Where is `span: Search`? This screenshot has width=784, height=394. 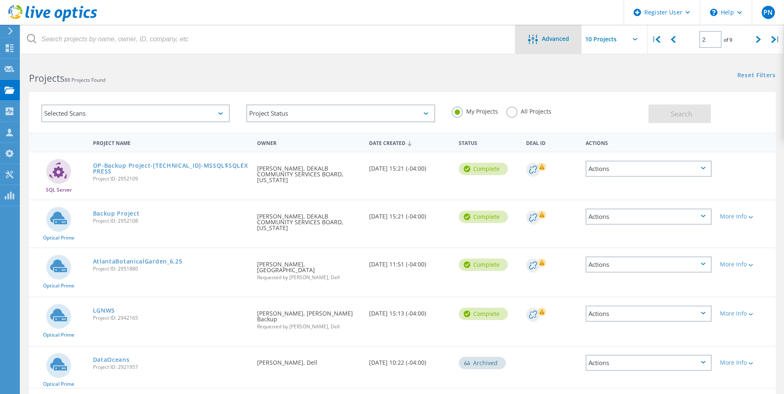
span: Search is located at coordinates (682, 114).